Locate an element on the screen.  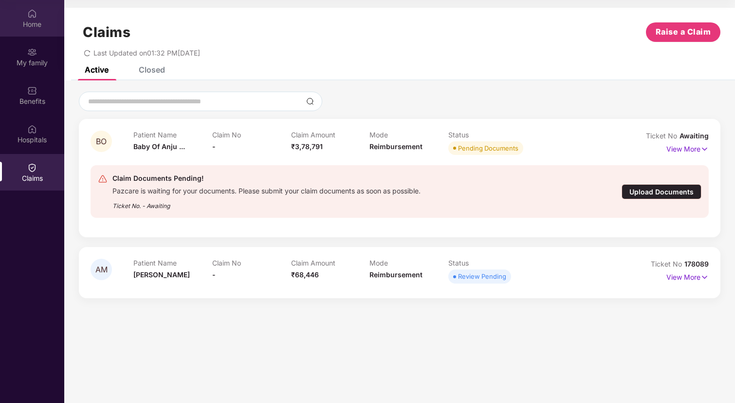
img: svg+xml;base64,PHN2ZyBpZD0iSG9zcGl0YWxzIiB4bWxucz0iaHR0cDovL3d3dy53My5vcmcvMjAwMC9zdmciIHdpZHRoPS... is located at coordinates (32, 129).